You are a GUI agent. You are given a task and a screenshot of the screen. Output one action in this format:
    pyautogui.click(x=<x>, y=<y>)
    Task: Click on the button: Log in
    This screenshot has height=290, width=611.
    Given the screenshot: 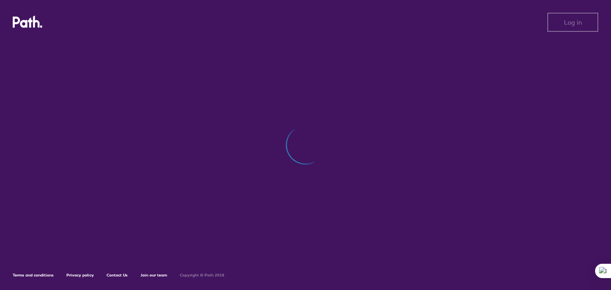 What is the action you would take?
    pyautogui.click(x=573, y=22)
    